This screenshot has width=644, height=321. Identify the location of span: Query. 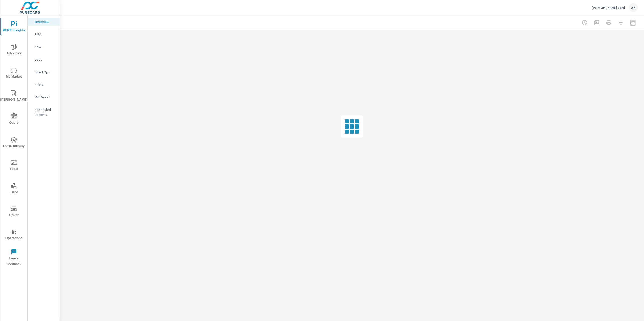
(14, 120).